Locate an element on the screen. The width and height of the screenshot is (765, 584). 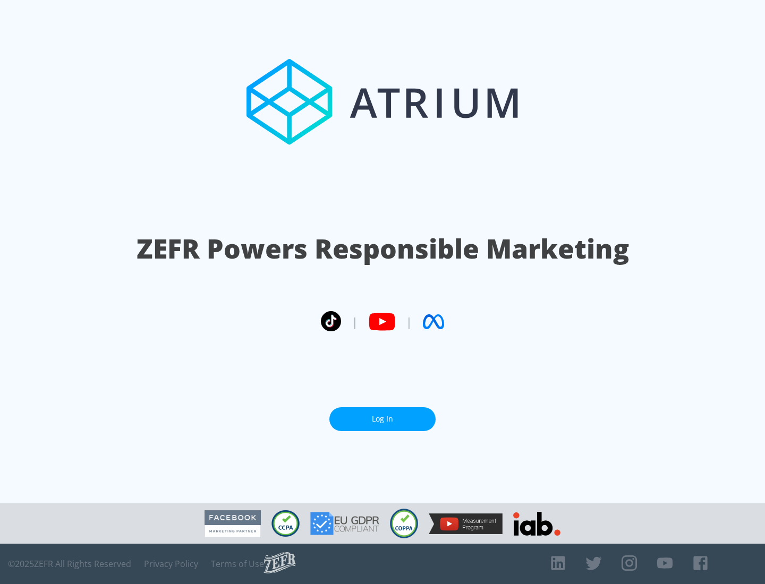
a: Terms of Use is located at coordinates (237, 564).